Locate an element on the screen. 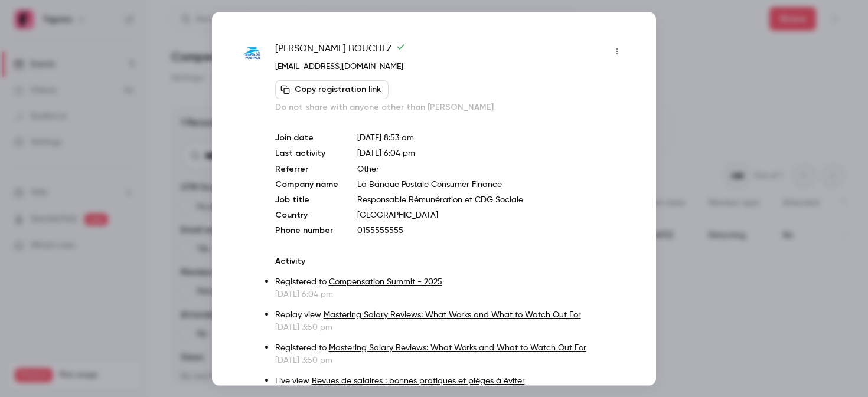  p: Join date is located at coordinates (307, 138).